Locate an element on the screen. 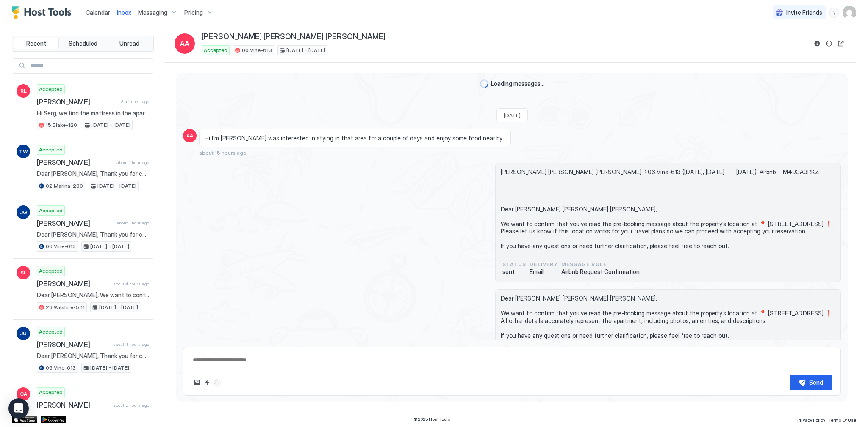 The width and height of the screenshot is (868, 427). span: JU is located at coordinates (23, 334).